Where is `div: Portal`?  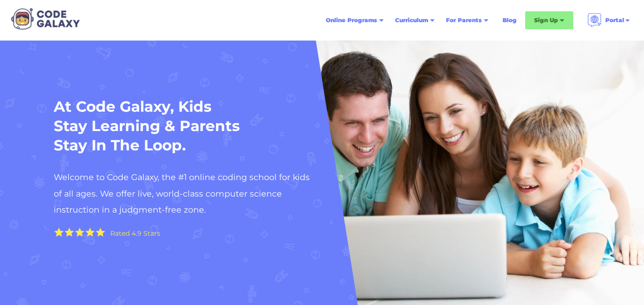 div: Portal is located at coordinates (615, 20).